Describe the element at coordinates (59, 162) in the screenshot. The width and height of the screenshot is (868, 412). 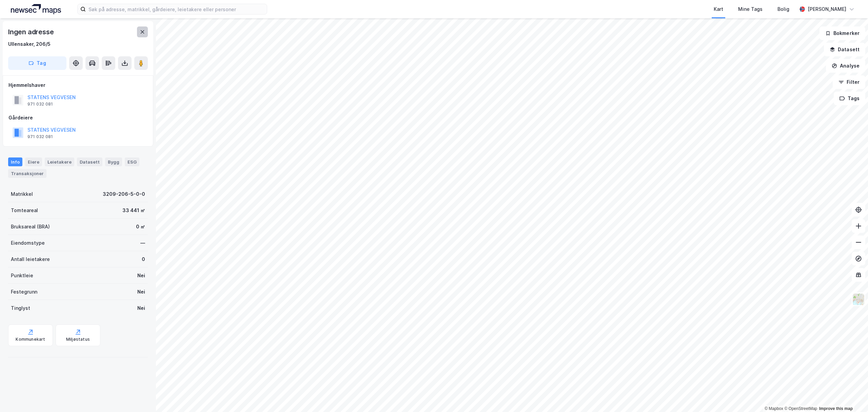
I see `div: Leietakere` at that location.